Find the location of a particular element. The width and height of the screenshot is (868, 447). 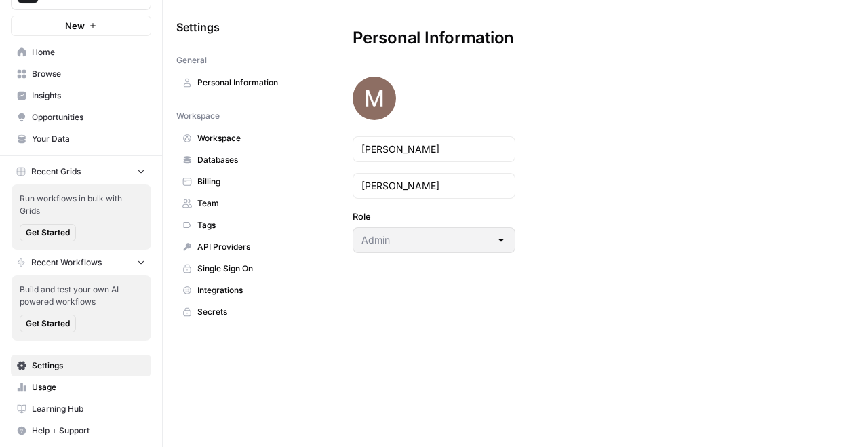

a: Home is located at coordinates (81, 52).